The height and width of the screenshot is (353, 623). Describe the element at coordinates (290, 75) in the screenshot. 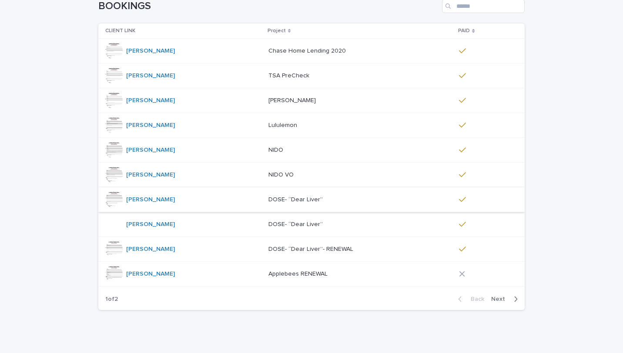

I see `p: TSA PreCheck` at that location.